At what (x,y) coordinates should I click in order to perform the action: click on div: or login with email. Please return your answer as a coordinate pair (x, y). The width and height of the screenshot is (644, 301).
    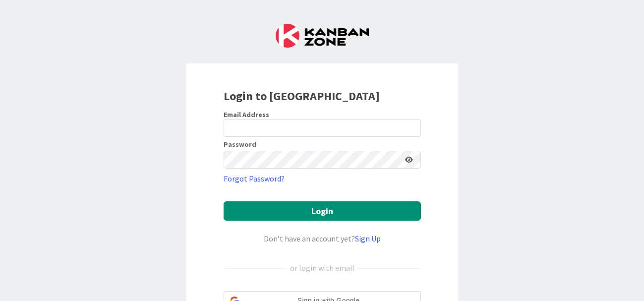
    Looking at the image, I should click on (322, 267).